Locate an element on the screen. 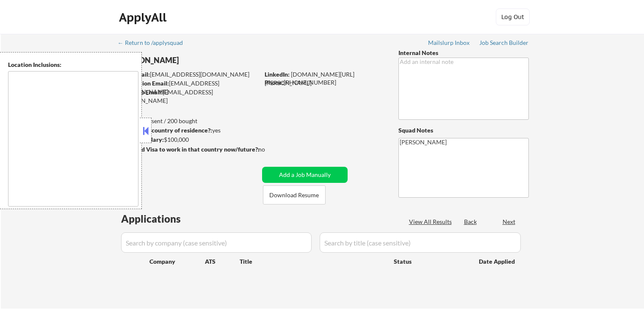  div: Location Inclusions: is located at coordinates (73, 65).